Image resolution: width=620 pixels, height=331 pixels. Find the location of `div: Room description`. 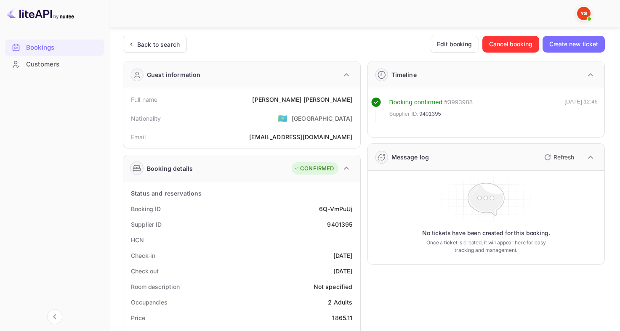

div: Room description is located at coordinates (155, 287).